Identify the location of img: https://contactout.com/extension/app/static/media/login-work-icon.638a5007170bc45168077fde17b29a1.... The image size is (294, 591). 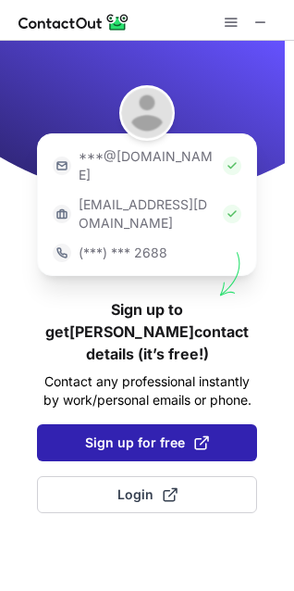
(62, 214).